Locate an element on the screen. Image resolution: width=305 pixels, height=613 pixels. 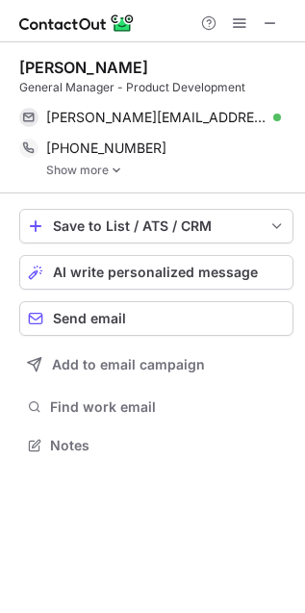
span: Add to email campaign is located at coordinates (128, 365).